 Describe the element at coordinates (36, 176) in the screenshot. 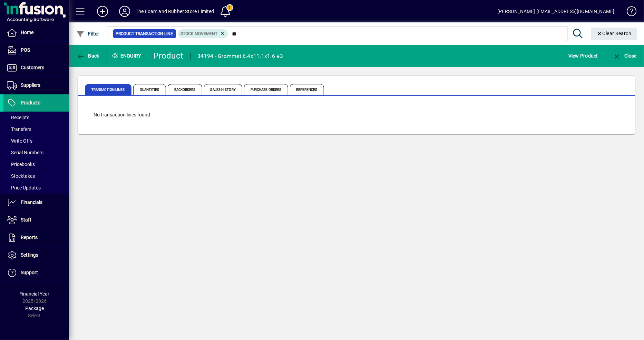

I see `a: Stocktakes` at that location.